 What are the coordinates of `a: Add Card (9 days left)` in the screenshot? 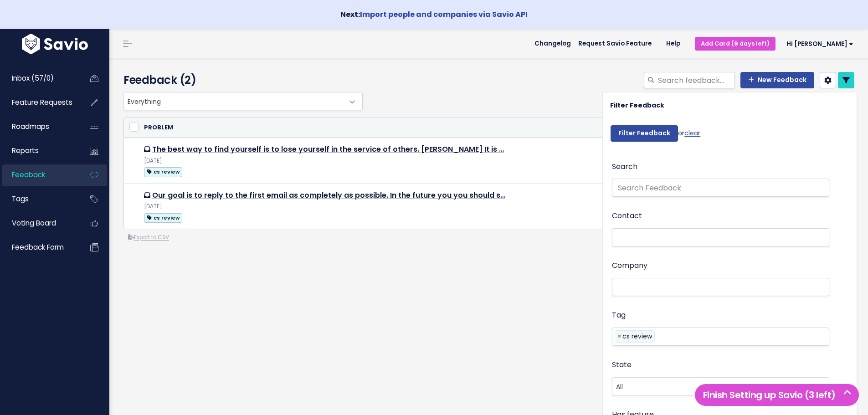 It's located at (735, 43).